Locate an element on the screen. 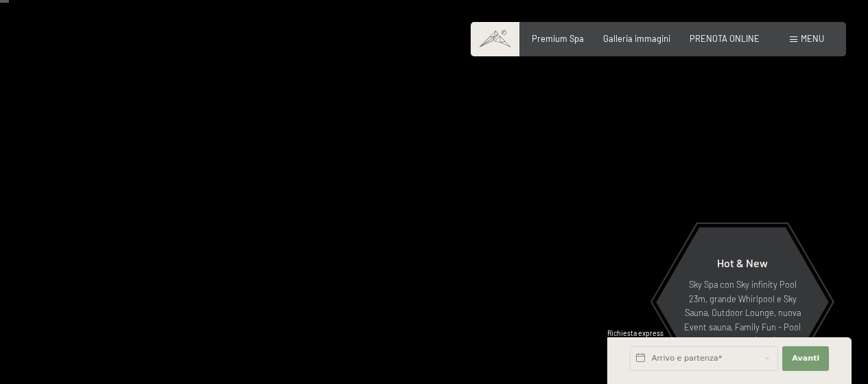 This screenshot has height=384, width=868. span: Galleria immagini is located at coordinates (637, 39).